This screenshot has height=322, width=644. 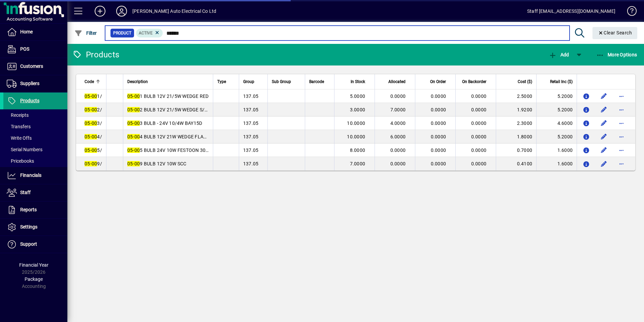 What do you see at coordinates (170, 150) in the screenshot?
I see `span: 5 BULB 24V 10W FESTOON 30mm` at bounding box center [170, 150].